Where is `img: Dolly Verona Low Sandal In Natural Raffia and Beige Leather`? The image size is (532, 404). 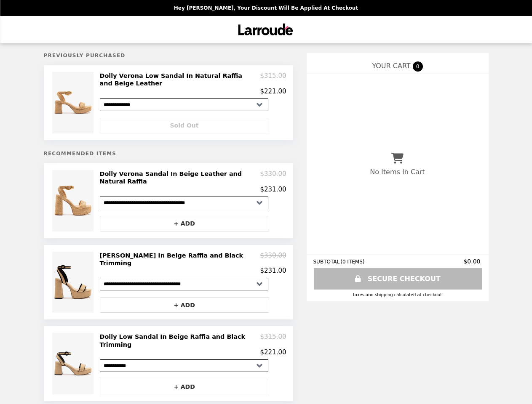 img: Dolly Verona Low Sandal In Natural Raffia and Beige Leather is located at coordinates (74, 103).